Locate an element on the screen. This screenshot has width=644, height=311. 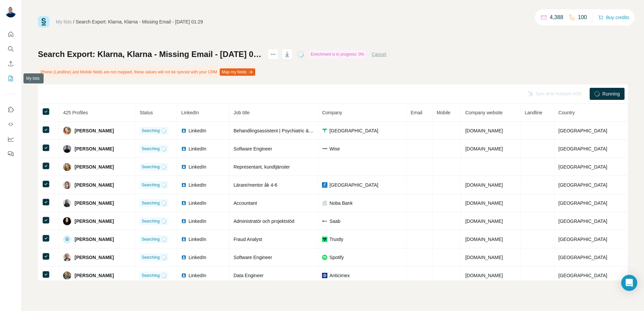
span: Fraud Analyst is located at coordinates (248, 239).